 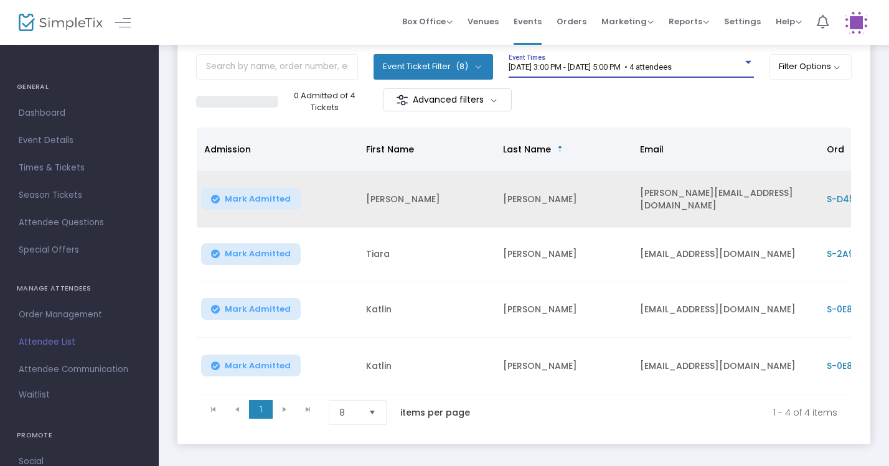 What do you see at coordinates (527, 149) in the screenshot?
I see `span: Last Name` at bounding box center [527, 149].